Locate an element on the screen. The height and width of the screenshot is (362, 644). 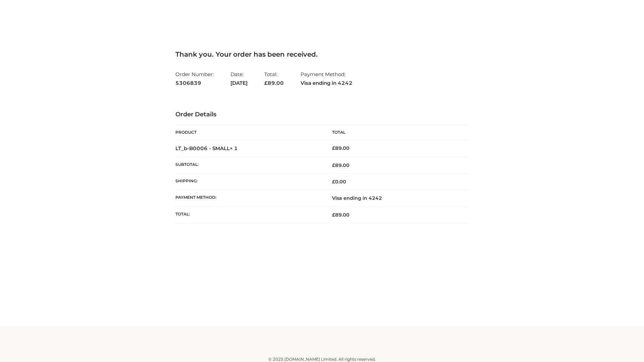
strong: LT_b-B0006 - SMALL is located at coordinates (207, 148).